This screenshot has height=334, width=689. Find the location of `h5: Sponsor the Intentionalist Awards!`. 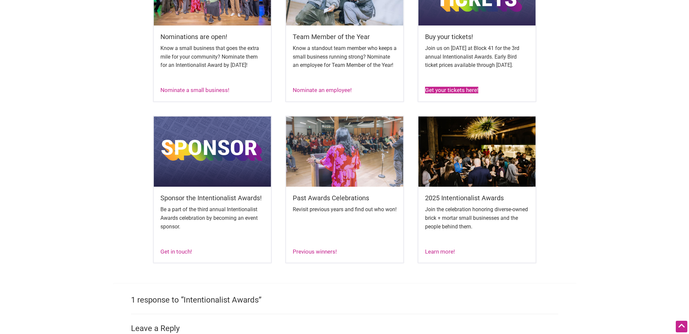

h5: Sponsor the Intentionalist Awards! is located at coordinates (212, 198).